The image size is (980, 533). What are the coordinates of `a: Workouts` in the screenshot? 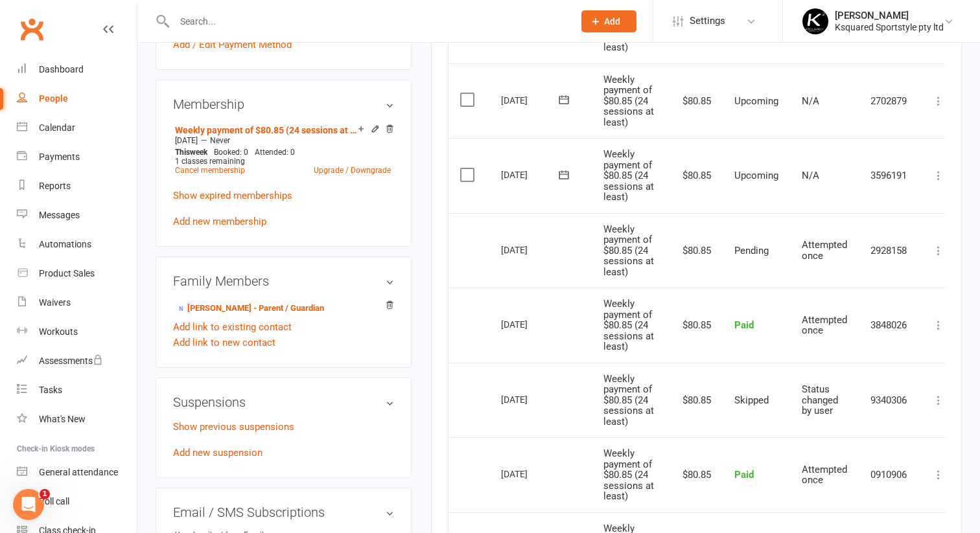 It's located at (76, 331).